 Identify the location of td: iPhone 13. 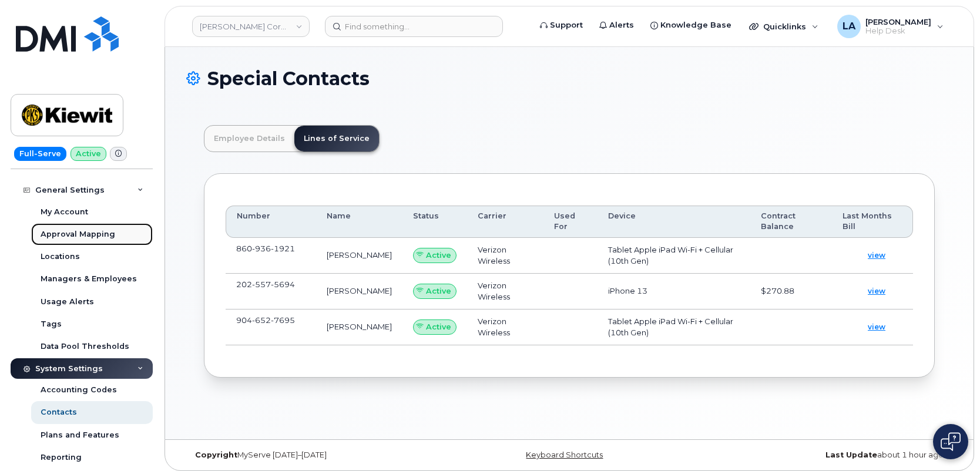
(674, 291).